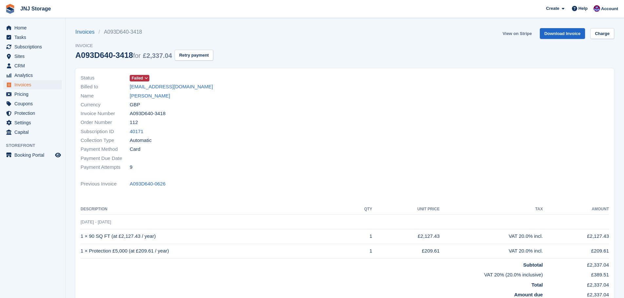 This screenshot has width=624, height=298. Describe the element at coordinates (137, 78) in the screenshot. I see `span: Failed` at that location.